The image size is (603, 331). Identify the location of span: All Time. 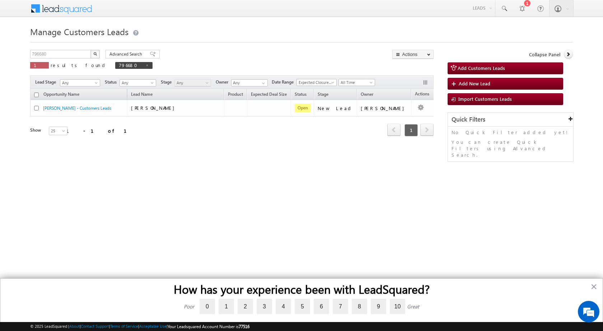
(356, 83).